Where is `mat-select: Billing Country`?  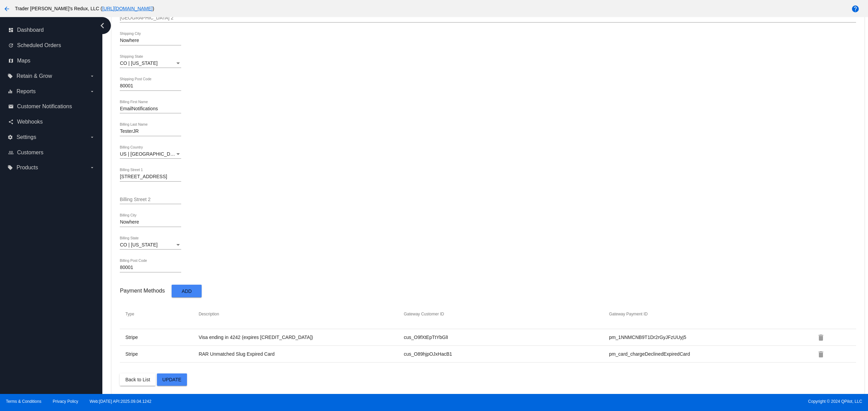
mat-select: Billing Country is located at coordinates (151, 154).